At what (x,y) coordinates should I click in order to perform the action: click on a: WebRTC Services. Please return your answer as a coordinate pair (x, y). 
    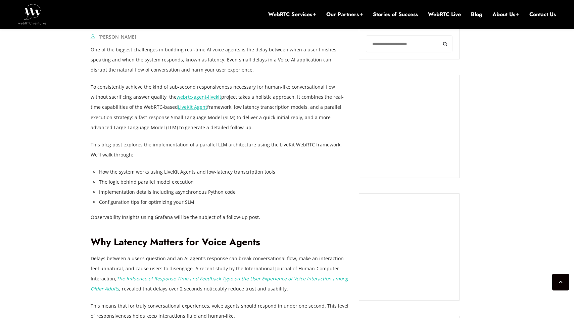
    Looking at the image, I should click on (292, 14).